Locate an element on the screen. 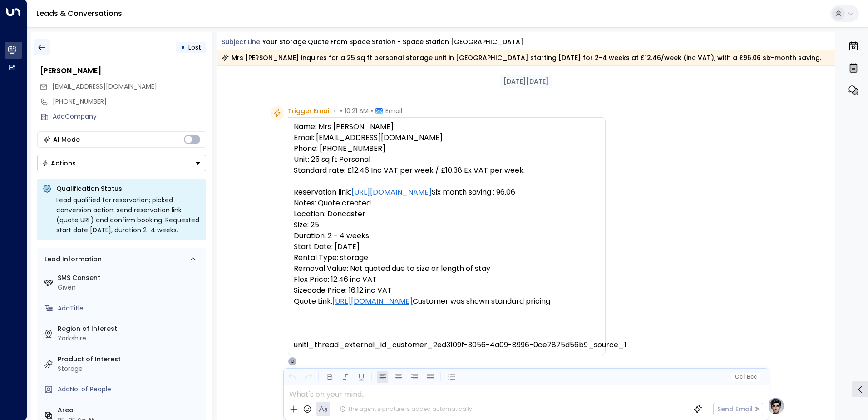 The width and height of the screenshot is (868, 420). label: Region of Interest is located at coordinates (130, 328).